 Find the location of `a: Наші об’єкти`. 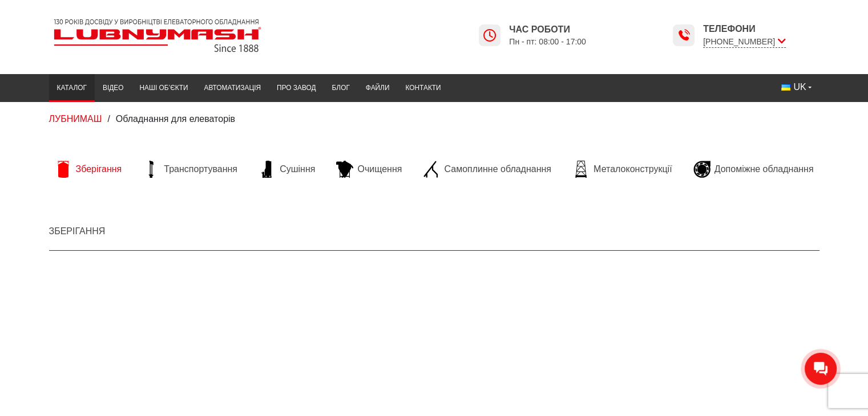

a: Наші об’єкти is located at coordinates (163, 88).